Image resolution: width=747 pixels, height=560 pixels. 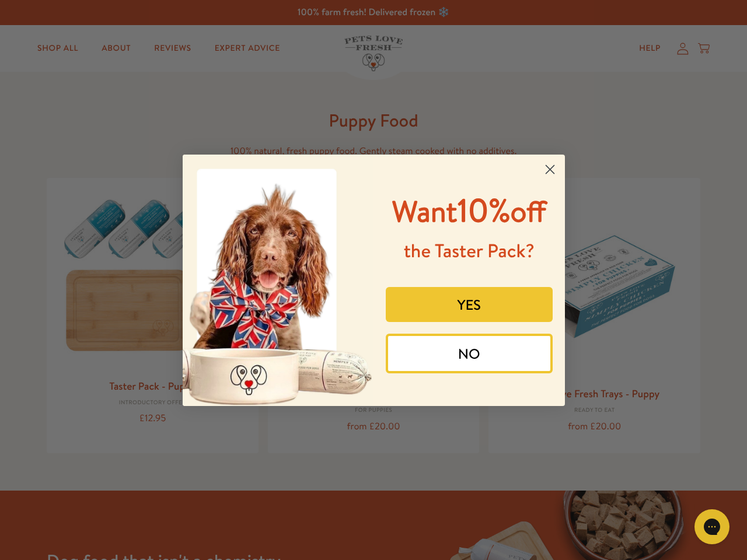 I want to click on span: off, so click(x=528, y=211).